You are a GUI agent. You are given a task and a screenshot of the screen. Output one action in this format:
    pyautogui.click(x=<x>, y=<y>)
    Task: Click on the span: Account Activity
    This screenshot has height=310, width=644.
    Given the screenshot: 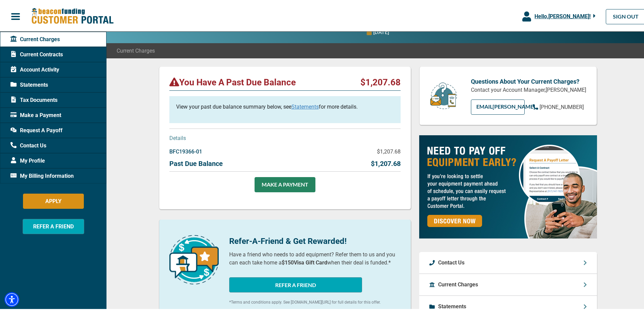 What is the action you would take?
    pyautogui.click(x=35, y=69)
    